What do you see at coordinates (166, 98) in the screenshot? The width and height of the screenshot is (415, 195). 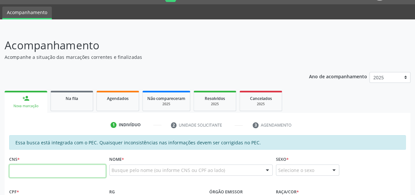 I see `span: Não compareceram` at bounding box center [166, 98].